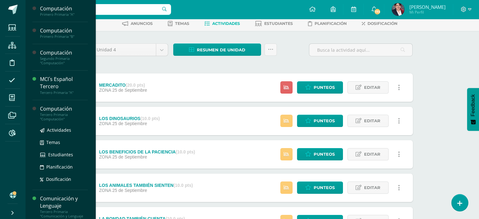 The image size is (479, 219). What do you see at coordinates (64, 93) in the screenshot?
I see `div: Tercero Primaria "A"` at bounding box center [64, 93].